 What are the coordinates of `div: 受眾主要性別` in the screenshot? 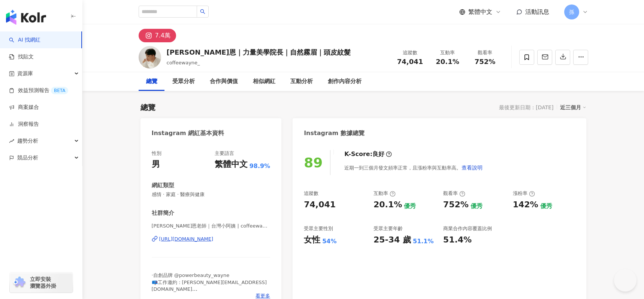 It's located at (319, 229).